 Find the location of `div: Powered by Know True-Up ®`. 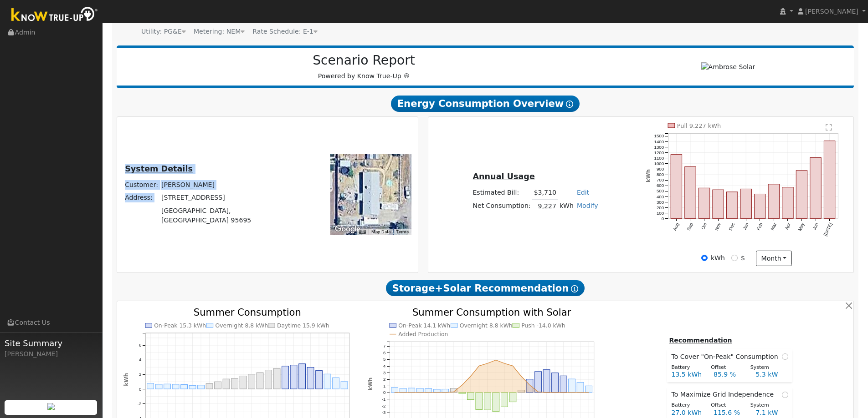

div: Powered by Know True-Up ® is located at coordinates (364, 67).